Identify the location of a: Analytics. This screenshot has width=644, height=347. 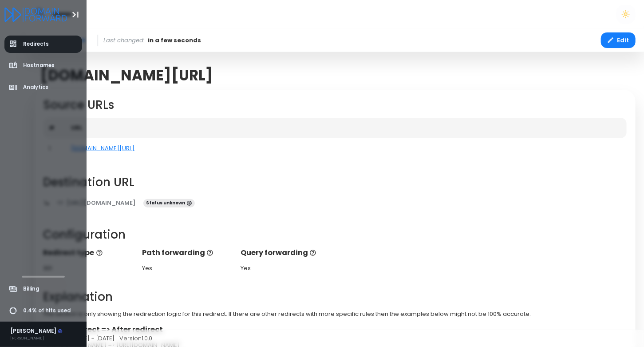
(43, 87).